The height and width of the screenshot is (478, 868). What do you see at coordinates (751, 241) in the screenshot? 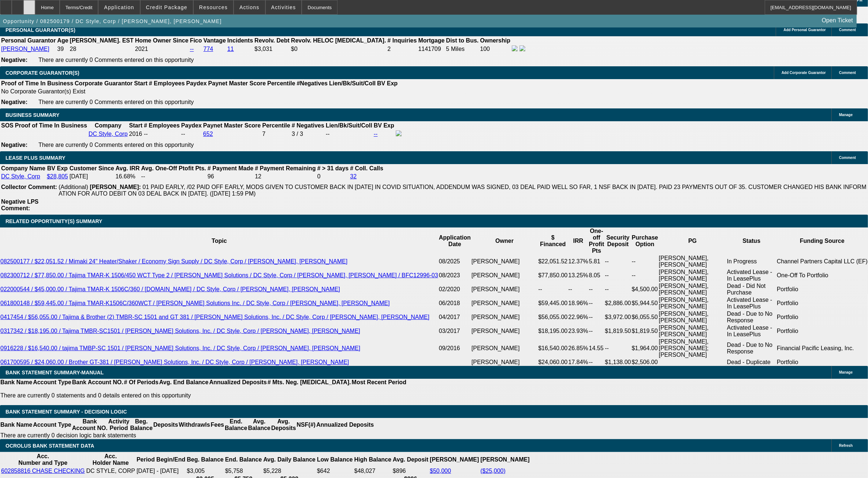
I see `th: Status` at bounding box center [751, 241].